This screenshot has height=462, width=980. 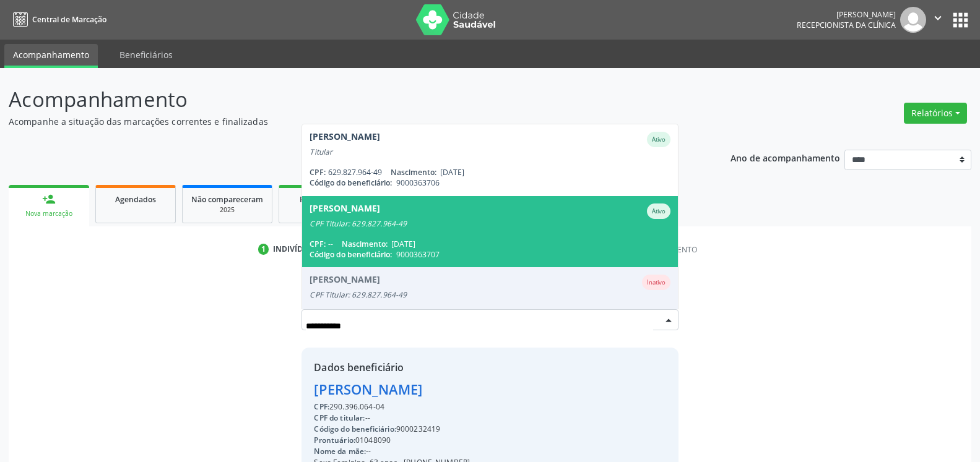 What do you see at coordinates (339, 418) in the screenshot?
I see `span: CPF do titular:` at bounding box center [339, 418].